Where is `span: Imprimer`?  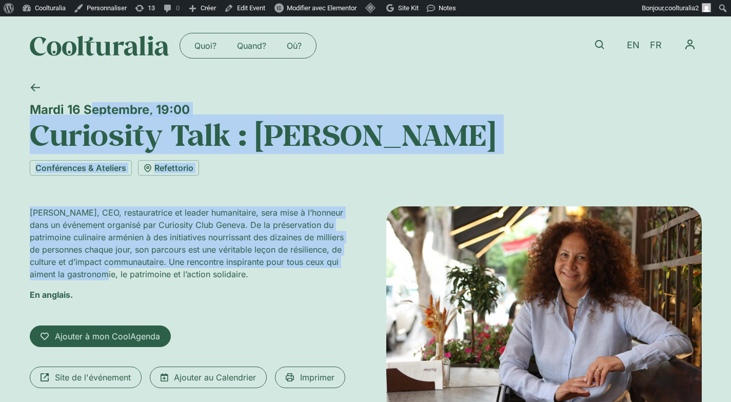
span: Imprimer is located at coordinates (317, 377).